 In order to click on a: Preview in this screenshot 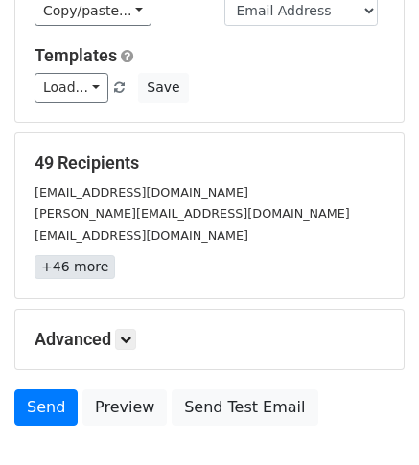, I will do `click(125, 408)`.